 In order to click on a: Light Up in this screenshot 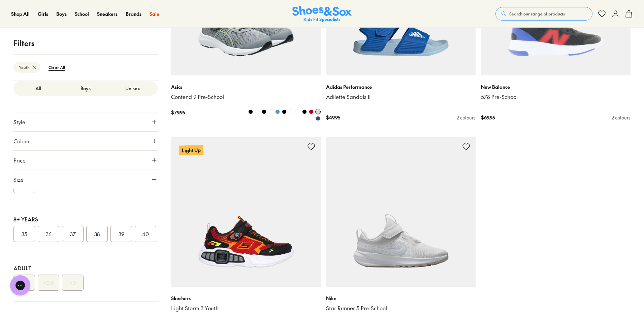, I will do `click(246, 212)`.